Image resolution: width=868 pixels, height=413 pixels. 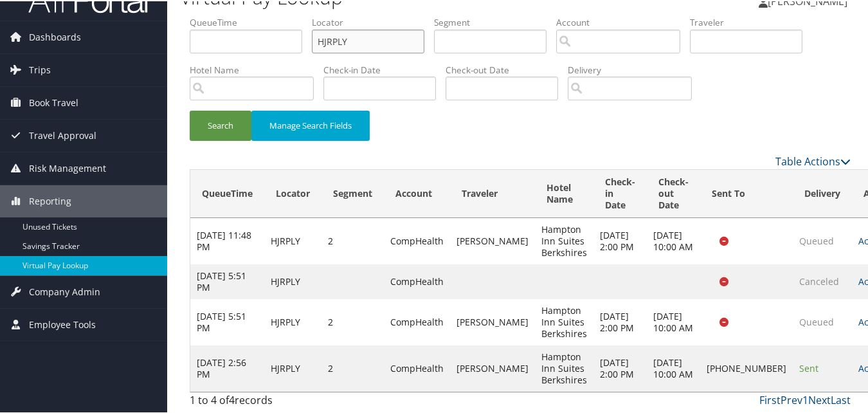 What do you see at coordinates (373, 21) in the screenshot?
I see `label: Locator` at bounding box center [373, 21].